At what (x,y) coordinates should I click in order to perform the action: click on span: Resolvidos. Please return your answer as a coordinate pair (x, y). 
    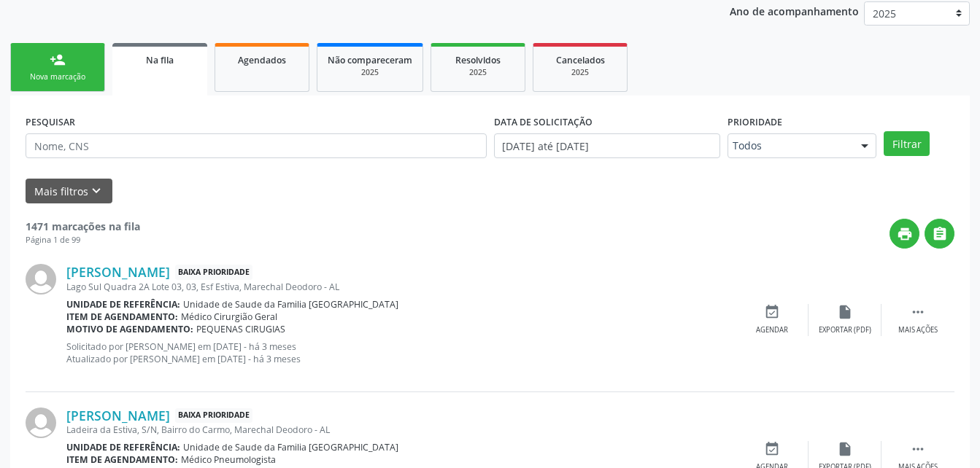
    Looking at the image, I should click on (478, 59).